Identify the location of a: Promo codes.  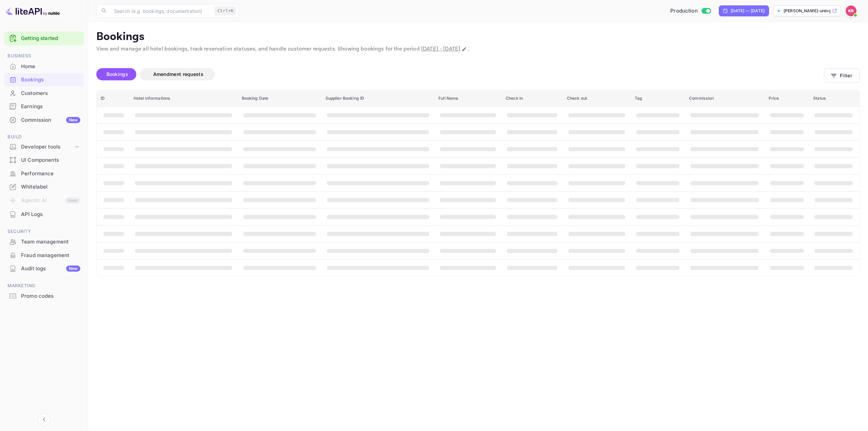
(44, 296).